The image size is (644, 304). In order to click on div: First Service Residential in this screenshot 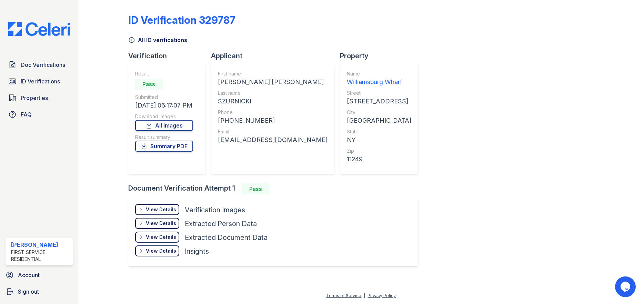, I will do `click(40, 256)`.